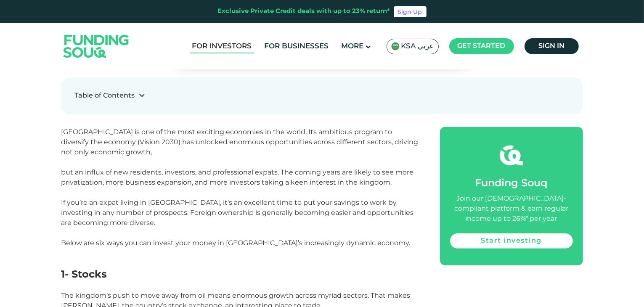 The height and width of the screenshot is (307, 644). I want to click on img: Logo, so click(96, 46).